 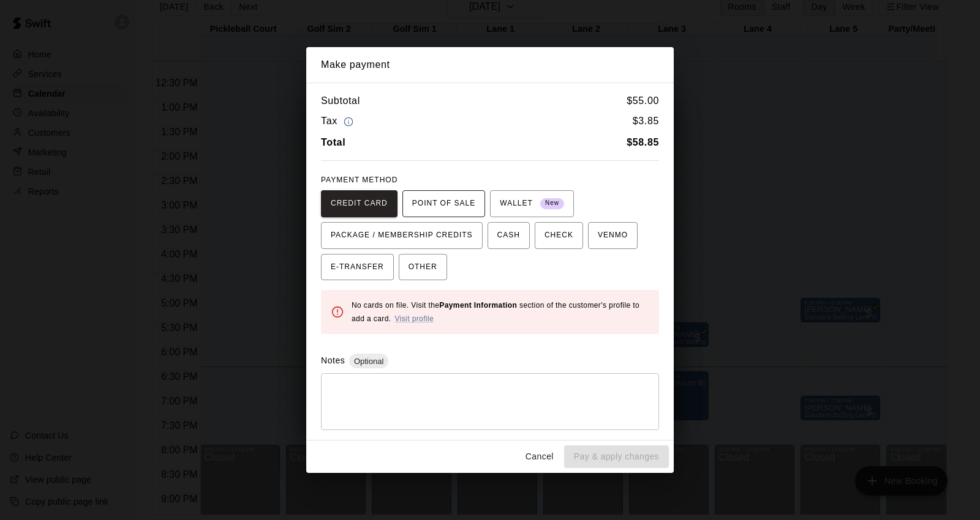 What do you see at coordinates (532, 204) in the screenshot?
I see `span: WALLET` at bounding box center [532, 204].